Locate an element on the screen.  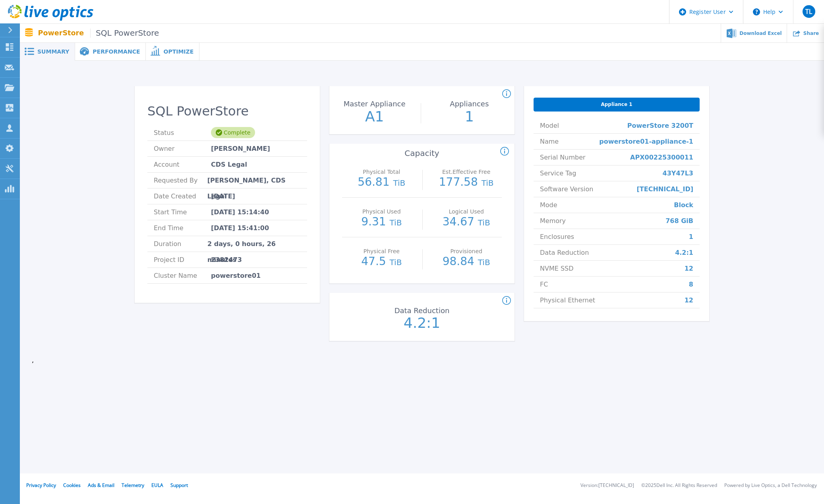
span: Requested By is located at coordinates (180, 180).